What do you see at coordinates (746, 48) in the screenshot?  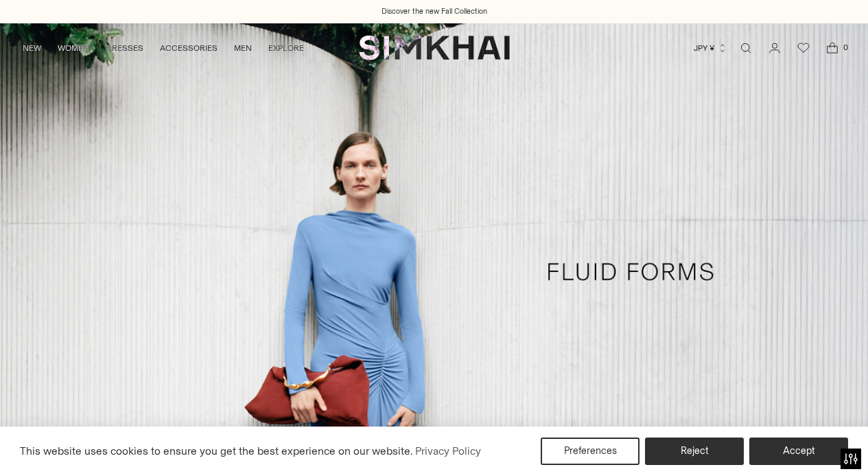 I see `a: Open search modal` at bounding box center [746, 48].